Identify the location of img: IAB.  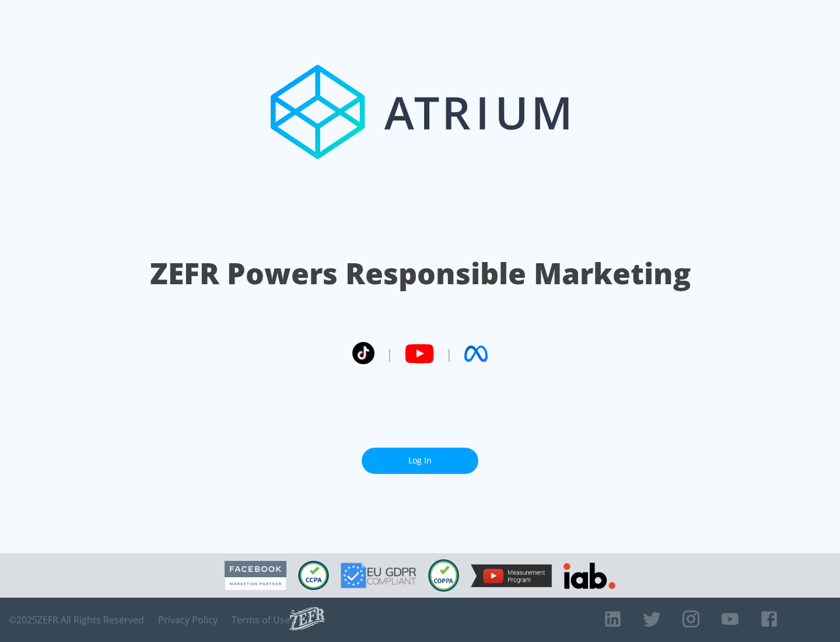
(589, 576).